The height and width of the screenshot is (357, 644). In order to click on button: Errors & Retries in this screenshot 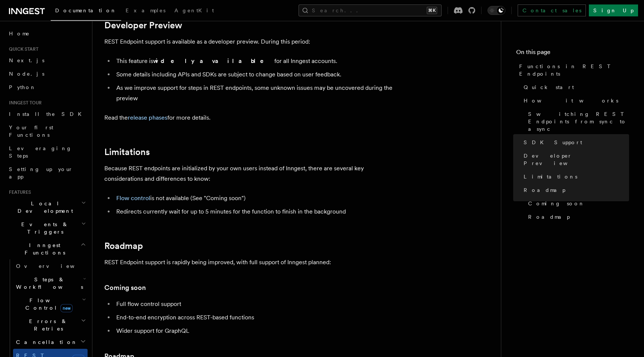, I will do `click(50, 325)`.